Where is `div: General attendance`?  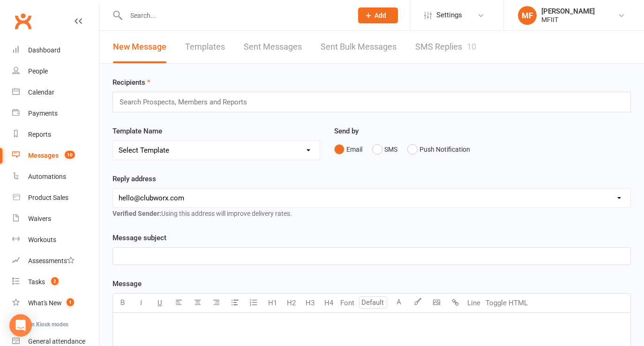 div: General attendance is located at coordinates (57, 341).